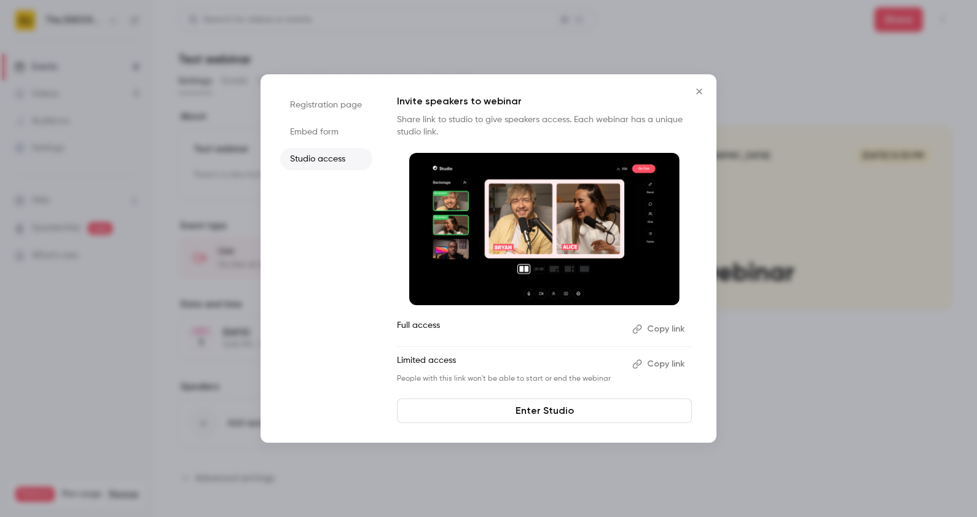 The height and width of the screenshot is (517, 977). What do you see at coordinates (545, 411) in the screenshot?
I see `a: Enter Studio` at bounding box center [545, 411].